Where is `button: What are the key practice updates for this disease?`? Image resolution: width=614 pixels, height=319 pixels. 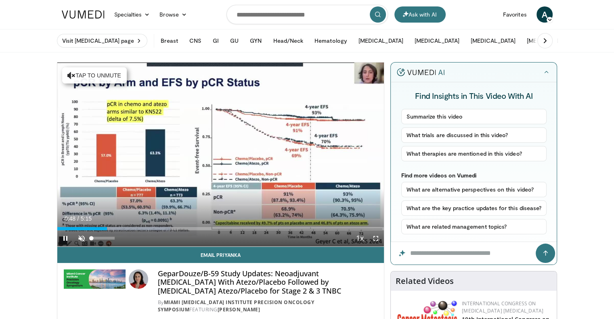 button: What are the key practice updates for this disease? is located at coordinates (474, 208).